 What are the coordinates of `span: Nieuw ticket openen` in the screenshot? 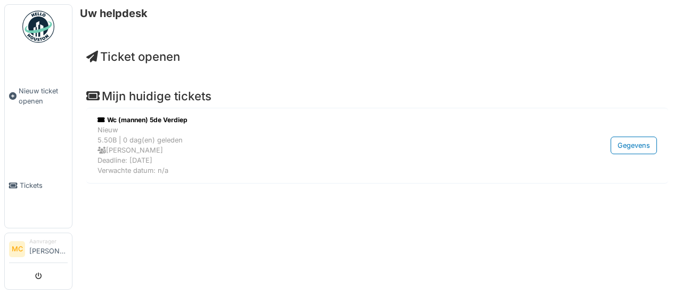 It's located at (43, 96).